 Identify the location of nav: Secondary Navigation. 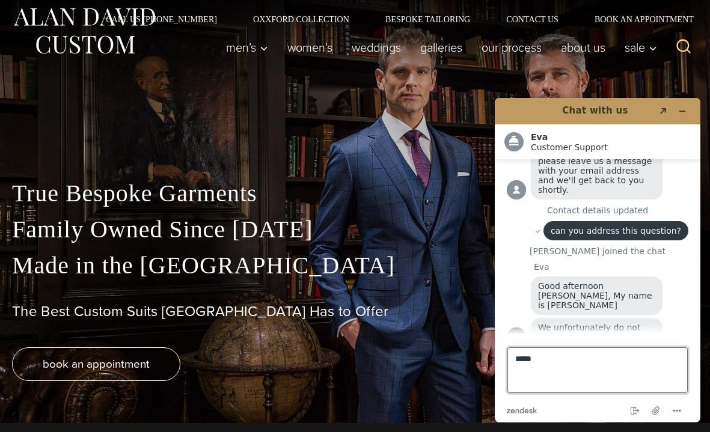
(393, 19).